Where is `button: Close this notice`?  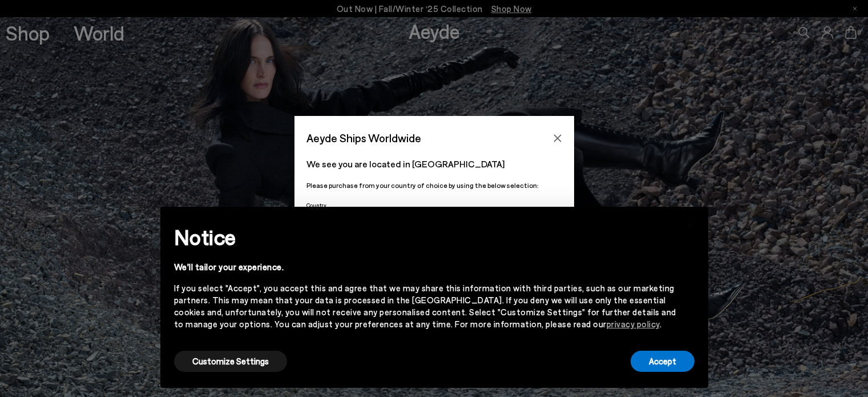 button: Close this notice is located at coordinates (690, 224).